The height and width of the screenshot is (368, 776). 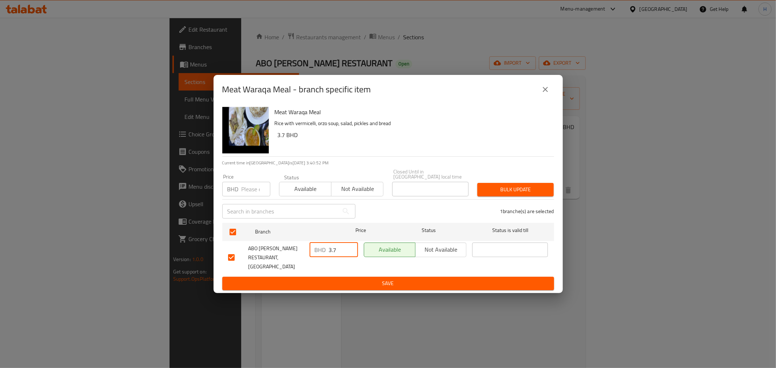 What do you see at coordinates (516, 190) in the screenshot?
I see `button: Bulk update` at bounding box center [516, 190].